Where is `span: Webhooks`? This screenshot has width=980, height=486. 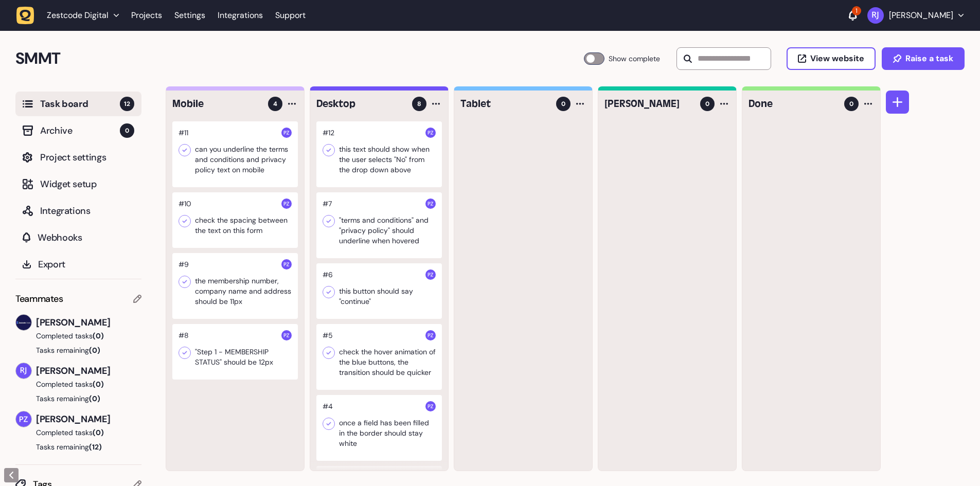
span: Webhooks is located at coordinates (86, 238).